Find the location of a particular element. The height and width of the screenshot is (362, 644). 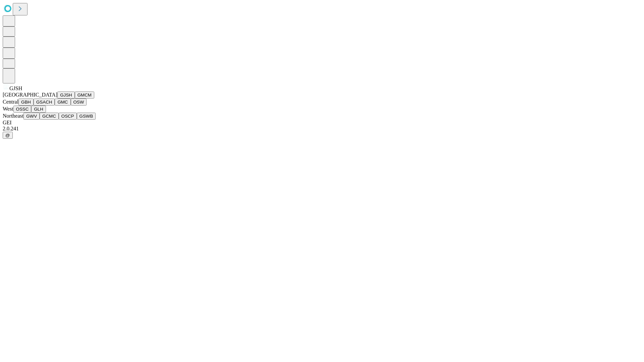

button: GLH is located at coordinates (38, 109).